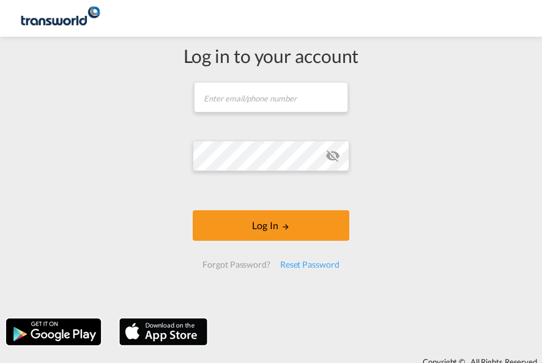  What do you see at coordinates (53, 332) in the screenshot?
I see `img: google.png` at bounding box center [53, 332].